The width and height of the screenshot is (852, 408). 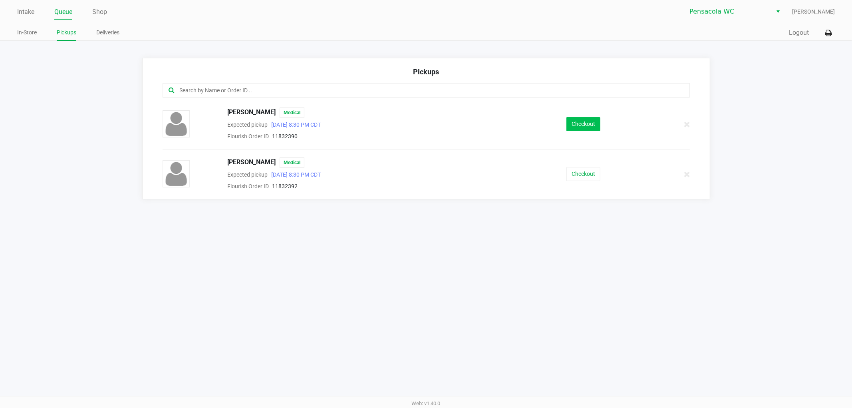 What do you see at coordinates (27, 32) in the screenshot?
I see `a: In-Store` at bounding box center [27, 32].